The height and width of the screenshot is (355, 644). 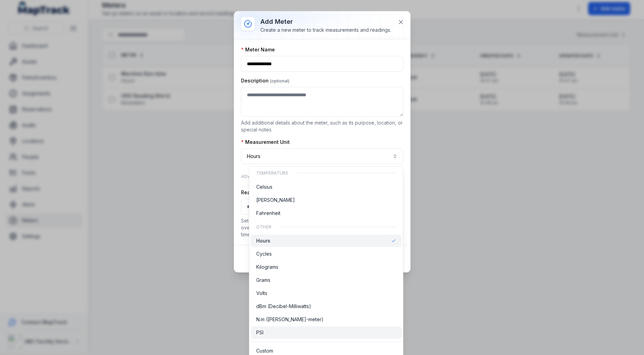 What do you see at coordinates (263, 241) in the screenshot?
I see `span: Hours` at bounding box center [263, 241].